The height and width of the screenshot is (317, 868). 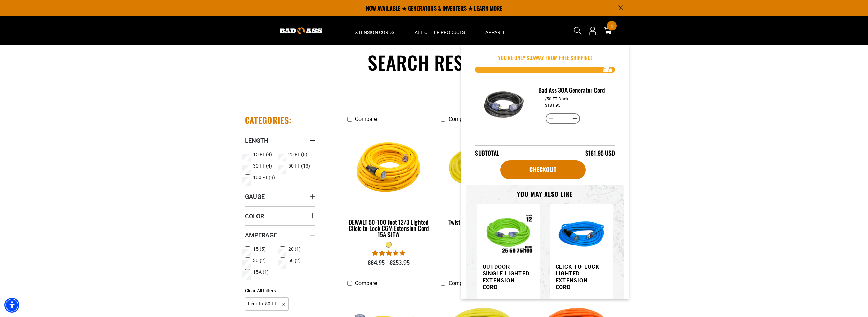 I want to click on span: 15 FT (4), so click(x=263, y=154).